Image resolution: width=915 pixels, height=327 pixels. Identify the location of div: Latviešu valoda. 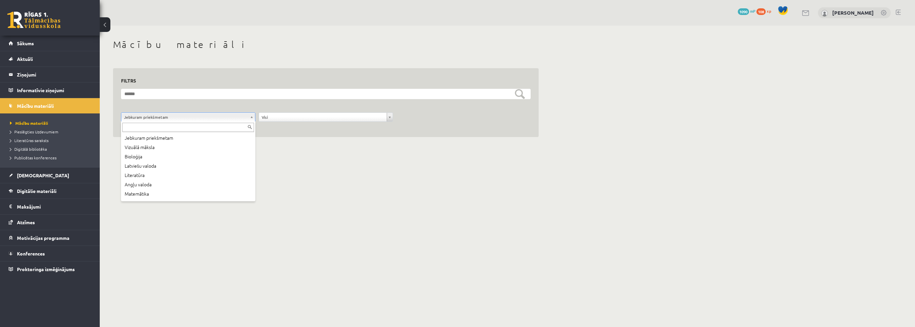
(188, 166).